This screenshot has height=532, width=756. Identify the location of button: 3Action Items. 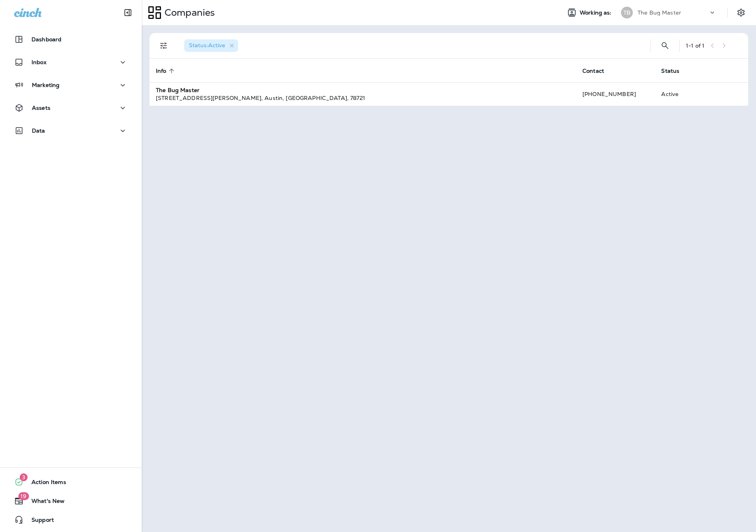
(71, 482).